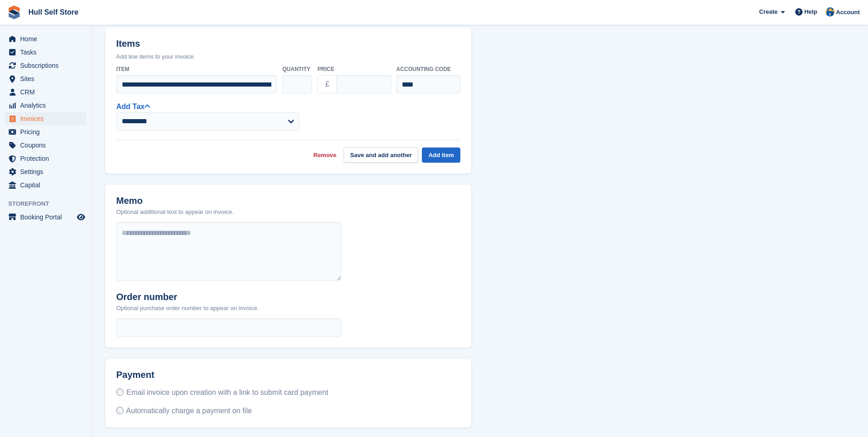 This screenshot has width=868, height=437. What do you see at coordinates (297, 69) in the screenshot?
I see `label: Quantity` at bounding box center [297, 69].